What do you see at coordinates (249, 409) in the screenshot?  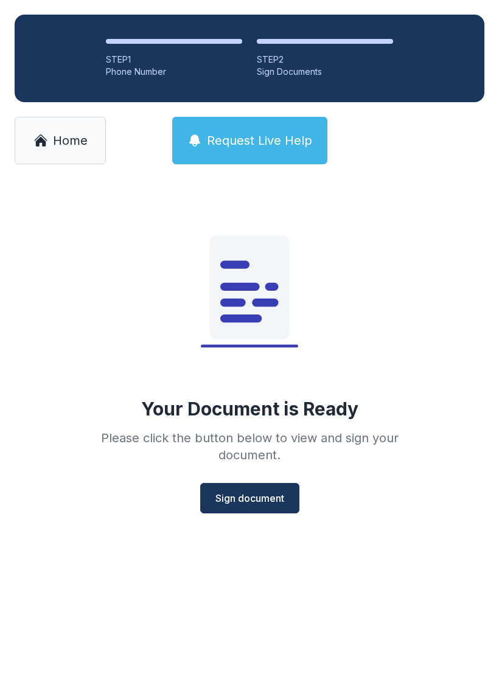 I see `div: Your Document is Ready` at bounding box center [249, 409].